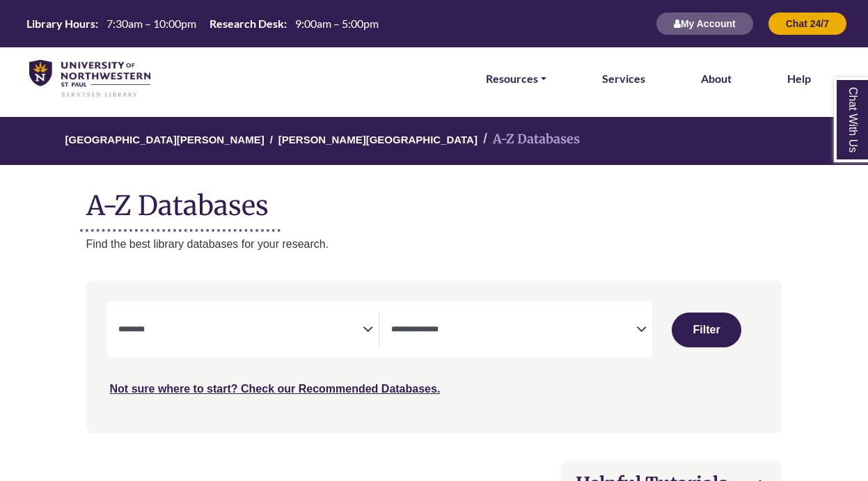  What do you see at coordinates (245, 23) in the screenshot?
I see `th: Research Desk:` at bounding box center [245, 23].